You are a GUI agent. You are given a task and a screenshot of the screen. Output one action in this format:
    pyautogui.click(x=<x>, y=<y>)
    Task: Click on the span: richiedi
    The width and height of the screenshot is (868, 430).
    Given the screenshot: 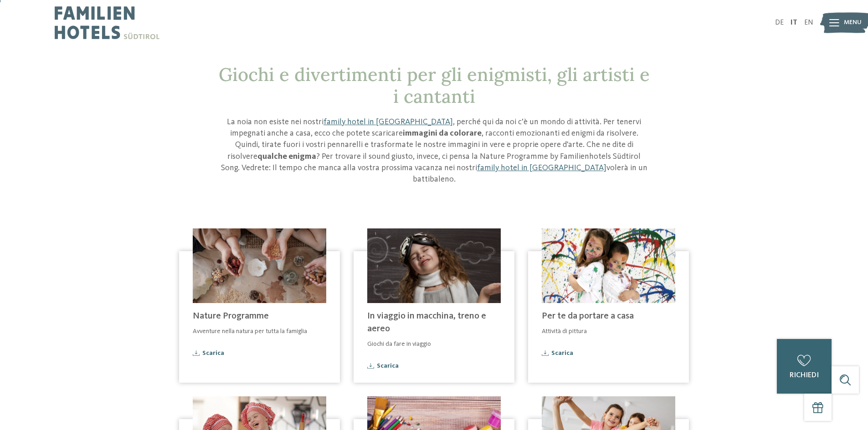 What is the action you would take?
    pyautogui.click(x=804, y=376)
    